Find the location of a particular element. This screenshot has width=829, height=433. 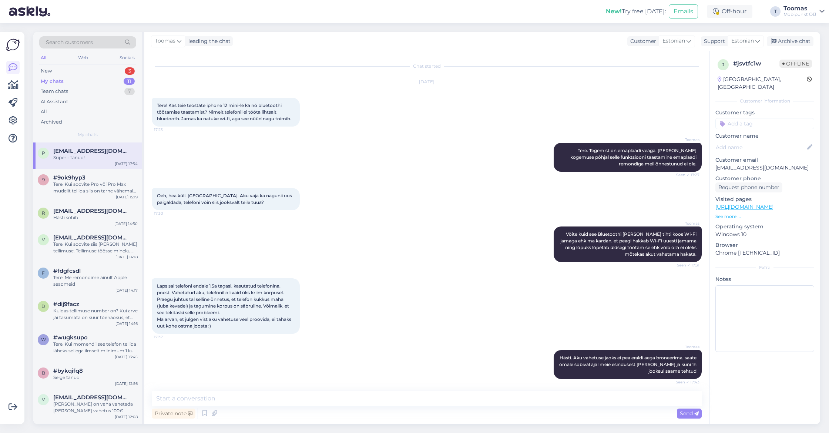

span: d is located at coordinates (43, 306).